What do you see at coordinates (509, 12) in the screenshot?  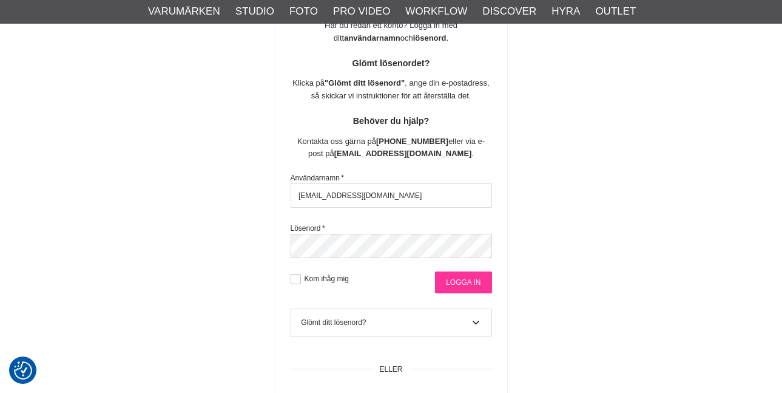 I see `a: Discover` at bounding box center [509, 12].